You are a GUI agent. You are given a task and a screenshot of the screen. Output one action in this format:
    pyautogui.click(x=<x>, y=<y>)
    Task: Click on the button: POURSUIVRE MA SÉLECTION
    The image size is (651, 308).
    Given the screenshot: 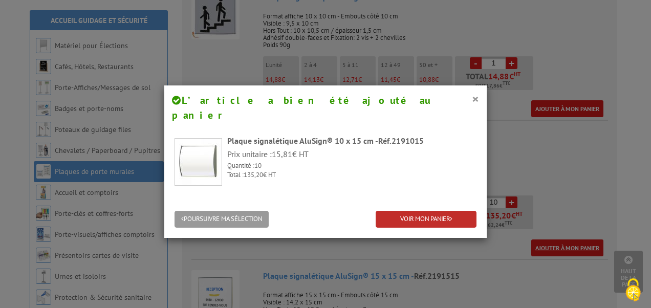 What is the action you would take?
    pyautogui.click(x=222, y=219)
    